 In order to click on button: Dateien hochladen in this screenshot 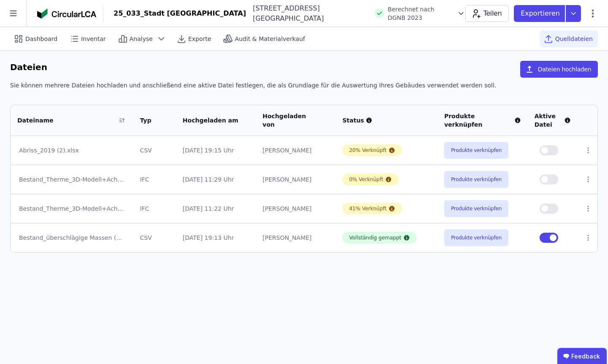, I will do `click(560, 69)`.